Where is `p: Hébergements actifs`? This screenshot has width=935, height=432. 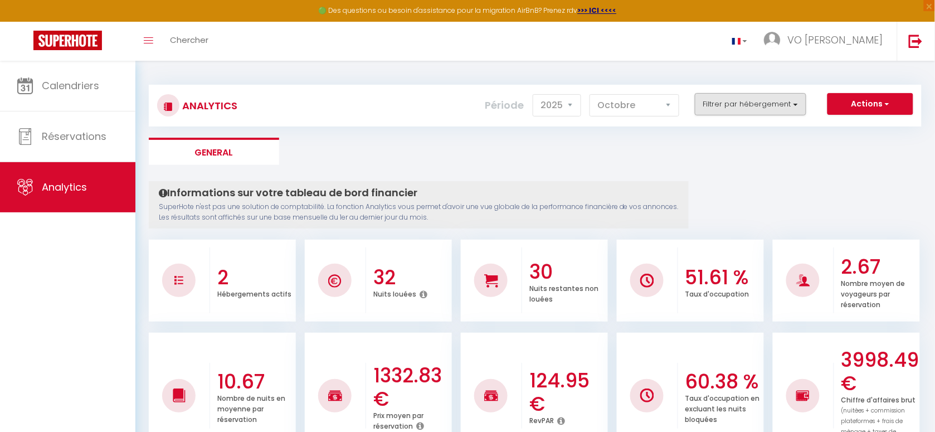
p: Hébergements actifs is located at coordinates (254, 293).